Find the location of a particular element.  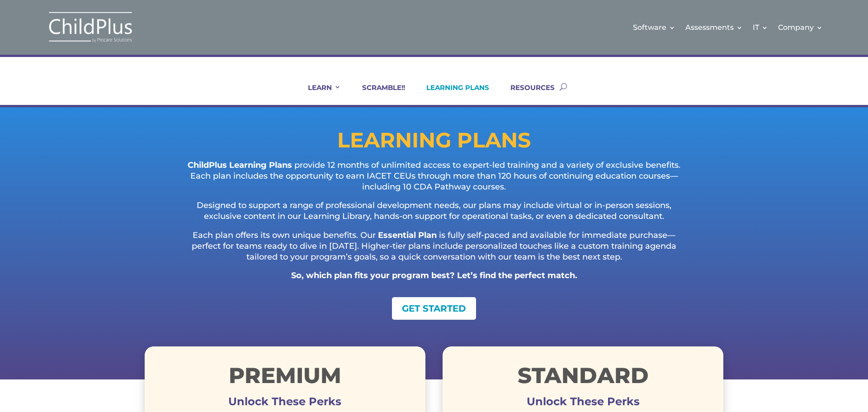

a: LEARNING PLANS is located at coordinates (452, 94).